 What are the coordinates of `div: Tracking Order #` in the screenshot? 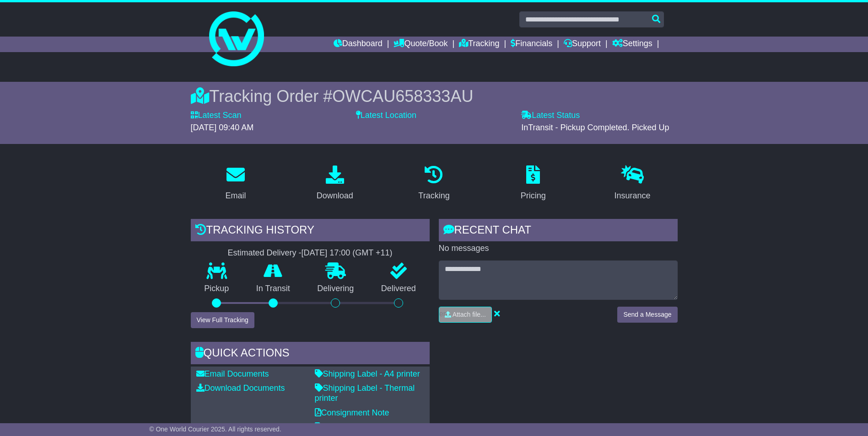 It's located at (434, 96).